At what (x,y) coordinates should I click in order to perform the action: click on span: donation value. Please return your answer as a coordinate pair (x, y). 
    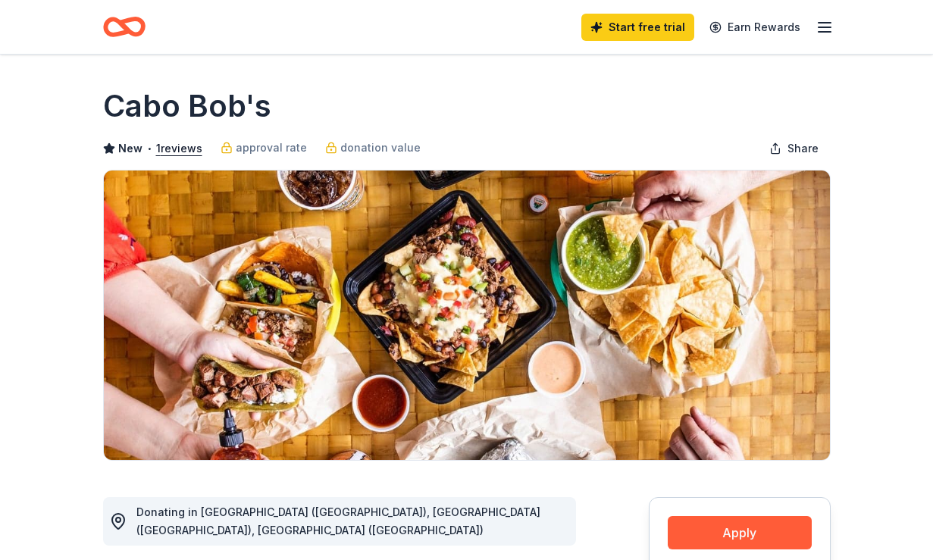
    Looking at the image, I should click on (380, 148).